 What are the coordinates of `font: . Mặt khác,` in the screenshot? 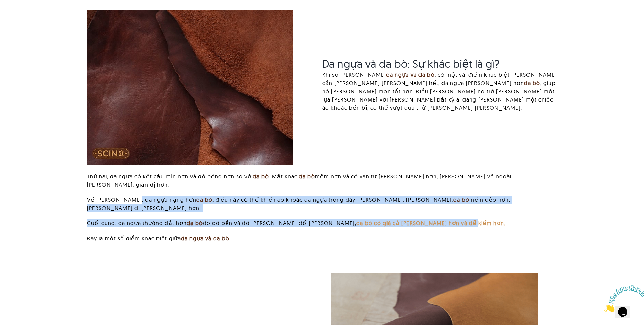 It's located at (284, 176).